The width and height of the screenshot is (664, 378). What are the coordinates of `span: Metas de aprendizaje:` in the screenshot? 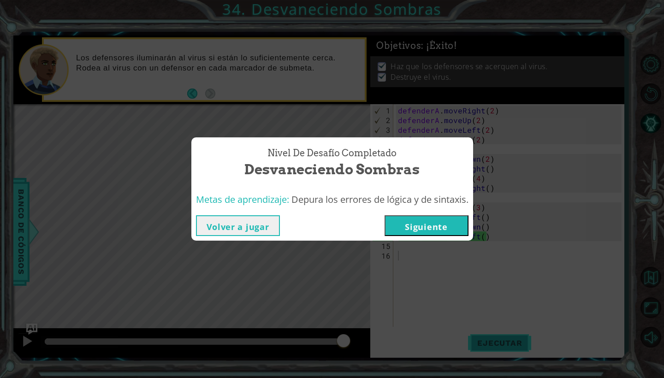 It's located at (242, 199).